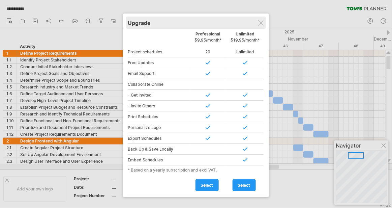 The width and height of the screenshot is (392, 208). What do you see at coordinates (158, 138) in the screenshot?
I see `div: Export Schedules` at bounding box center [158, 138].